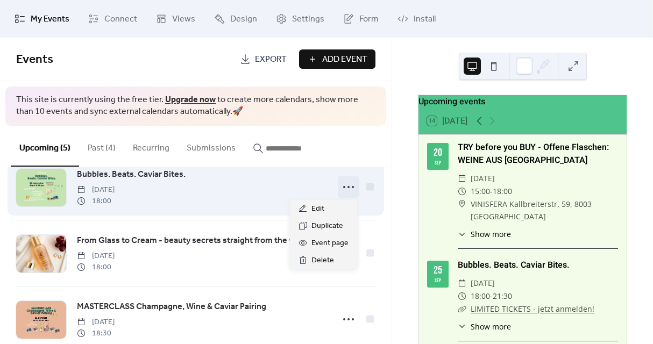 The height and width of the screenshot is (344, 653). I want to click on span: My Events, so click(50, 19).